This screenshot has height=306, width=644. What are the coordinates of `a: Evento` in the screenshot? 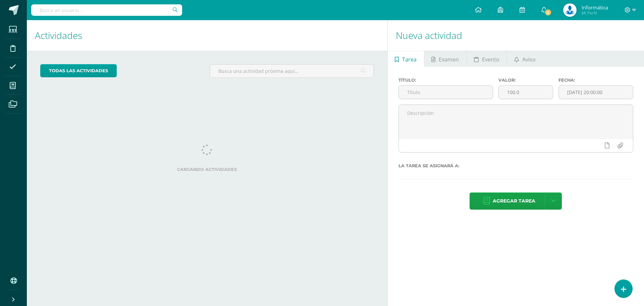 It's located at (486, 59).